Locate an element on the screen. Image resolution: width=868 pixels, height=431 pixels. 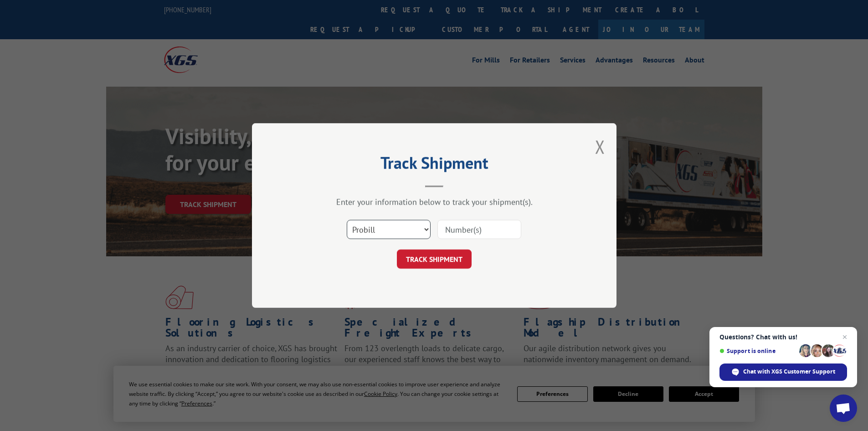
span: Support is online is located at coordinates (757, 350).